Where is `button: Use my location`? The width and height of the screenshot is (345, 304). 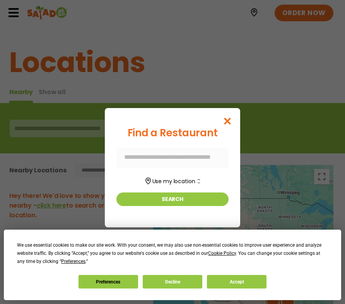
button: Use my location is located at coordinates (173, 180).